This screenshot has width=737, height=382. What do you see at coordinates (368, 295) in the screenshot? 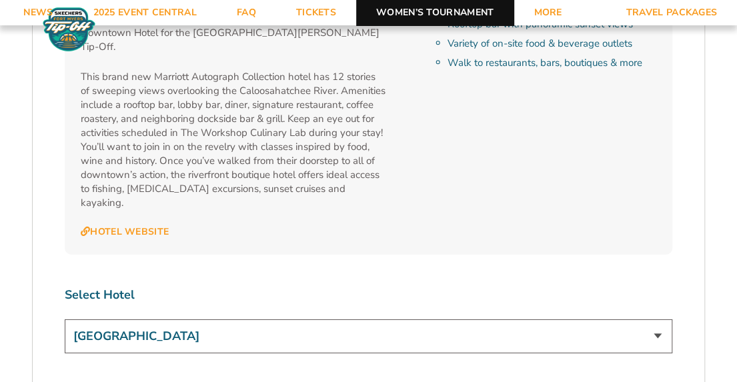
I see `label: Select Hotel` at bounding box center [368, 295].